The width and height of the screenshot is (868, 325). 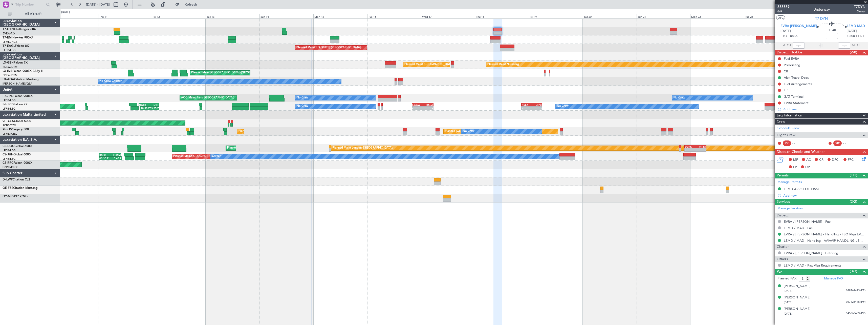 What do you see at coordinates (859, 7) in the screenshot?
I see `span: T7DYN` at bounding box center [859, 7].